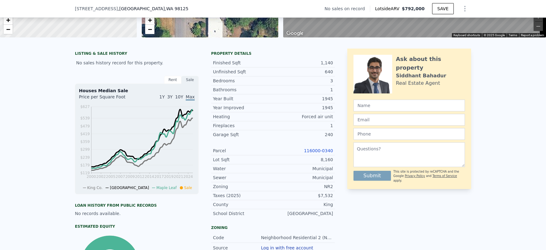 The image size is (546, 250). Describe the element at coordinates (85, 126) in the screenshot. I see `tspan: $479` at that location.